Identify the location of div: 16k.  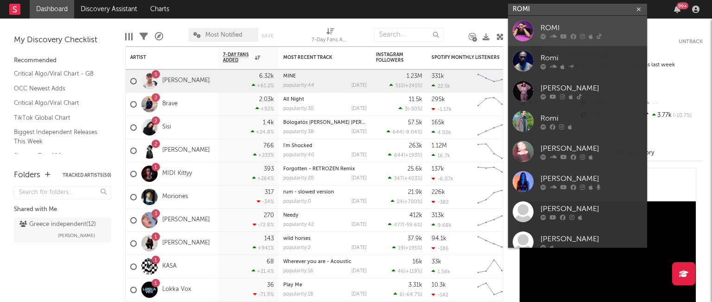
(417, 262).